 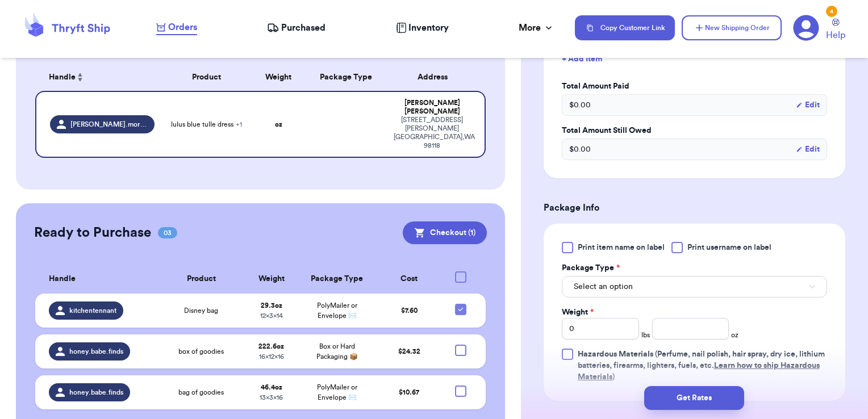 What do you see at coordinates (167, 233) in the screenshot?
I see `span: 03` at bounding box center [167, 233].